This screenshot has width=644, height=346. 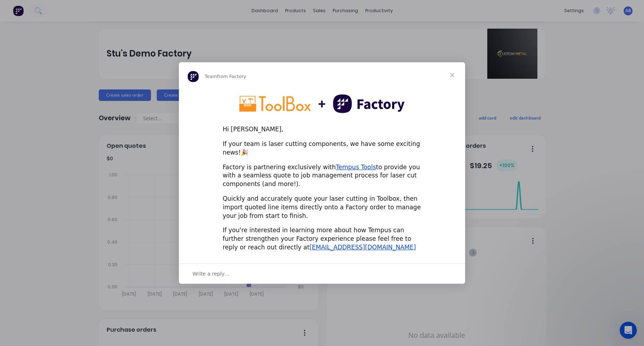 What do you see at coordinates (322, 176) in the screenshot?
I see `div: Factory is partnering exclusively with to provide you with a seamless quote to job management pro...` at bounding box center [322, 176].